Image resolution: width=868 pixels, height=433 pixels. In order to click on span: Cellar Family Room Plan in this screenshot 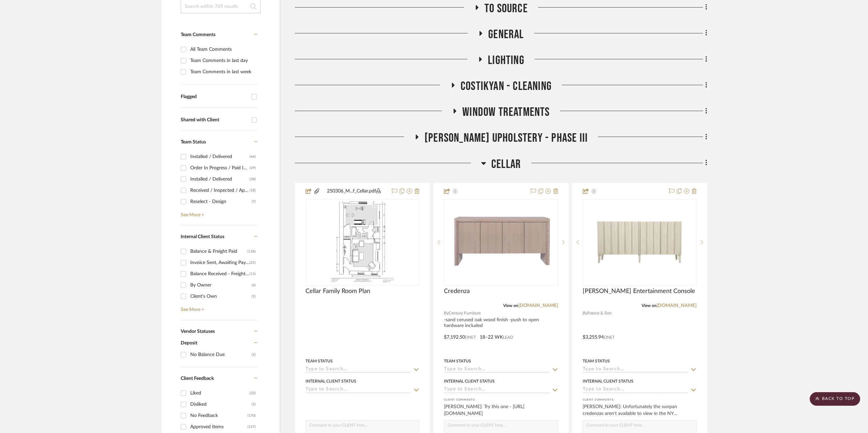, I will do `click(338, 291)`.